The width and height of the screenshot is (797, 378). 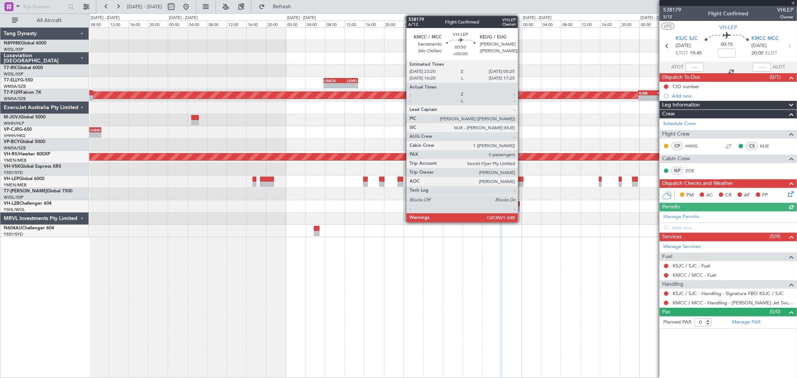 I want to click on span: PM, so click(x=690, y=195).